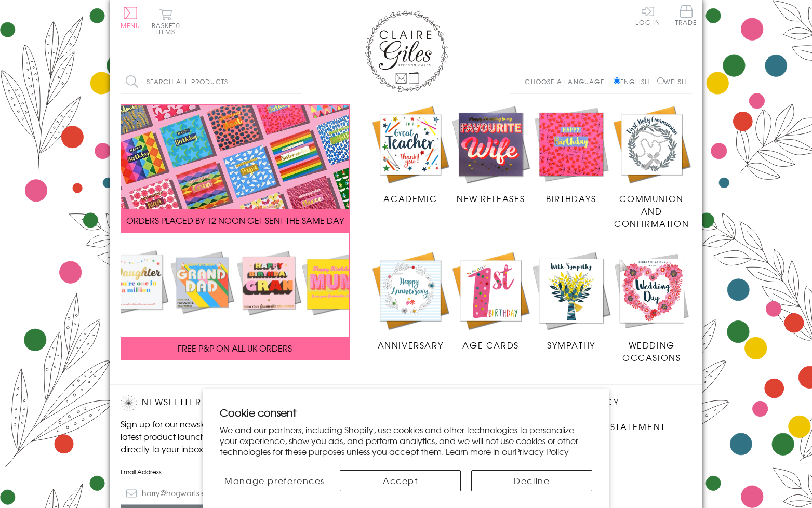 Image resolution: width=812 pixels, height=508 pixels. Describe the element at coordinates (660, 81) in the screenshot. I see `input: Welsh` at that location.